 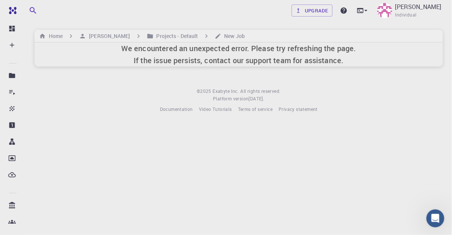 I want to click on span: Documentation, so click(x=176, y=109).